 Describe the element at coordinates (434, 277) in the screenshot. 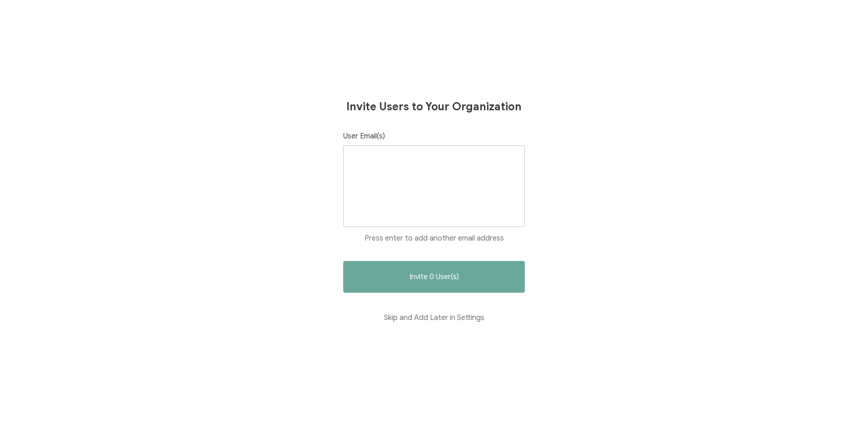

I see `button: Invite 0 User(s)` at that location.